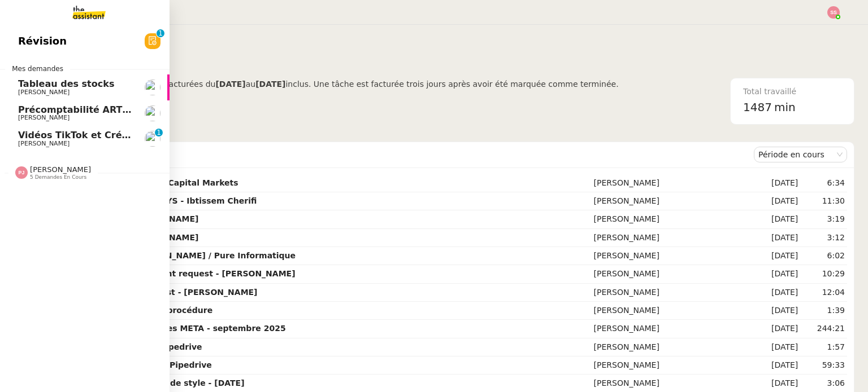 Image resolution: width=868 pixels, height=392 pixels. Describe the element at coordinates (153, 113) in the screenshot. I see `img: users%2FSoHiyPZ6lTh48rkksBJmVXB4Fxh1%2Favatar%2F784cdfc3-6442-45b8-8ed3-42f1cc9271a4` at that location.